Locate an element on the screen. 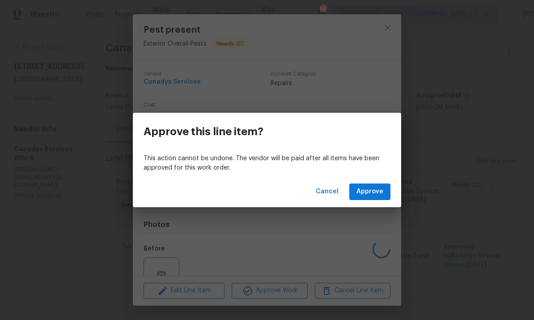  span: Approve is located at coordinates (370, 191).